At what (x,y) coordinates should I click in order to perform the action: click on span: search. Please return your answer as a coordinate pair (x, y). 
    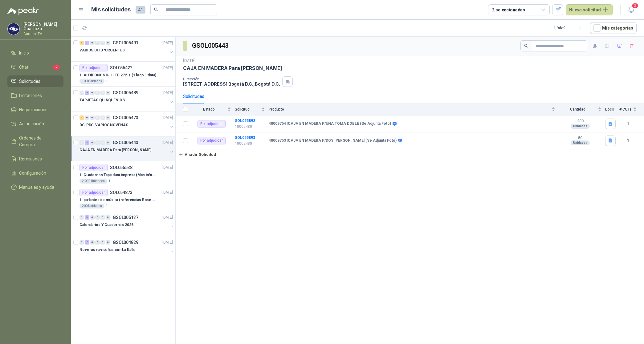
    Looking at the image, I should click on (526, 46).